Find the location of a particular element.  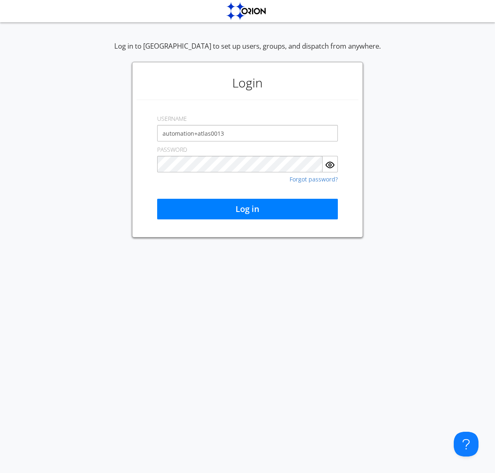

button: Log in is located at coordinates (248, 209).